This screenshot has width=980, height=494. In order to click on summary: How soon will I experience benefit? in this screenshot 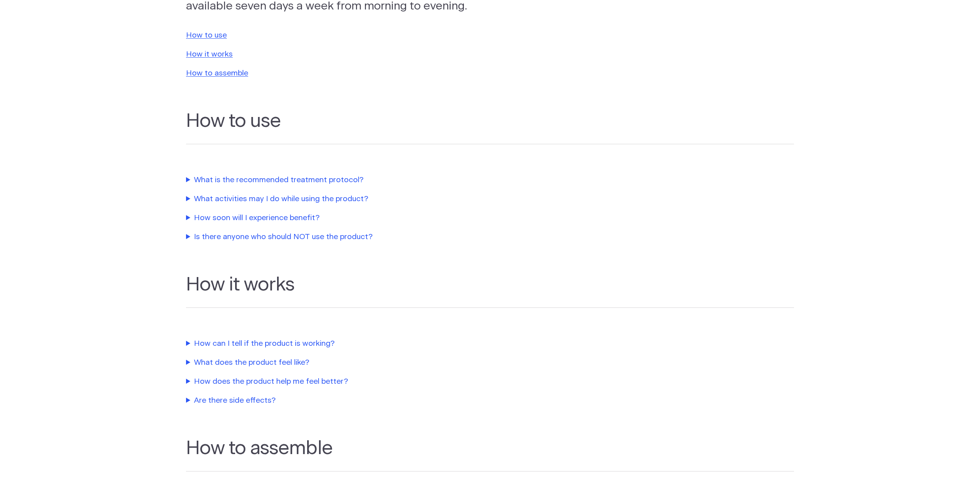, I will do `click(366, 218)`.